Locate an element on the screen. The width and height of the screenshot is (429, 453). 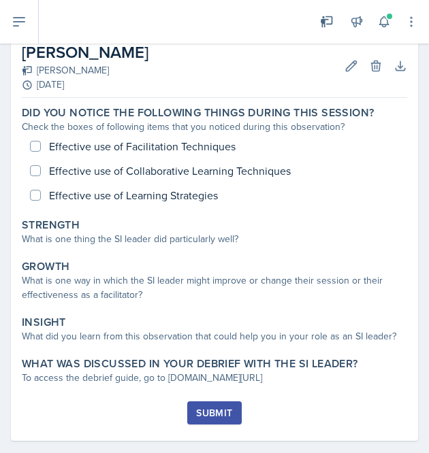
button: Submit is located at coordinates (214, 413).